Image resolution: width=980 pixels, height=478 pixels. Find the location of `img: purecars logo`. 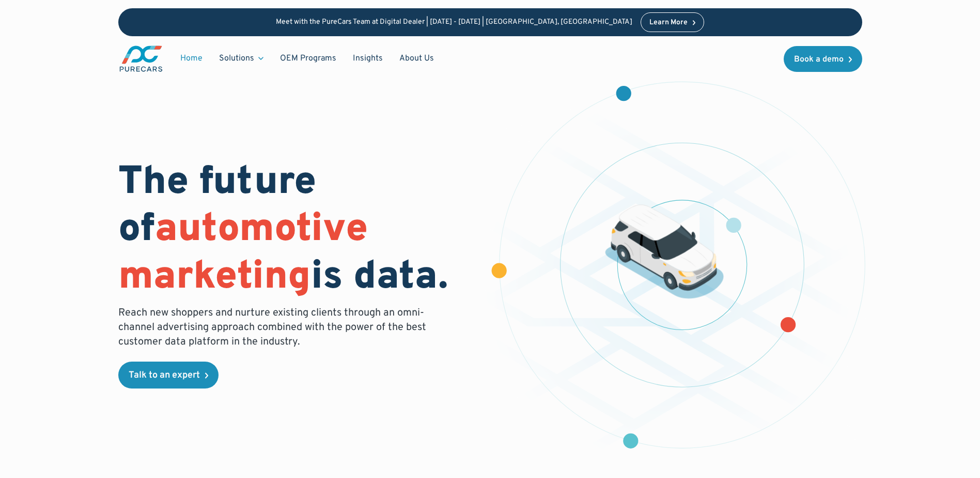

img: purecars logo is located at coordinates (141, 58).